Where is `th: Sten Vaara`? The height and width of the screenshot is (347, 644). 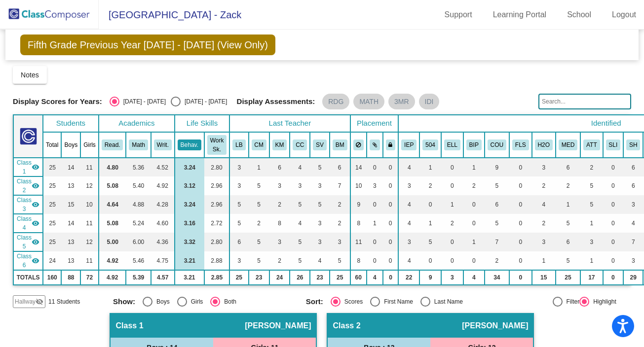 th: Sten Vaara is located at coordinates (320, 145).